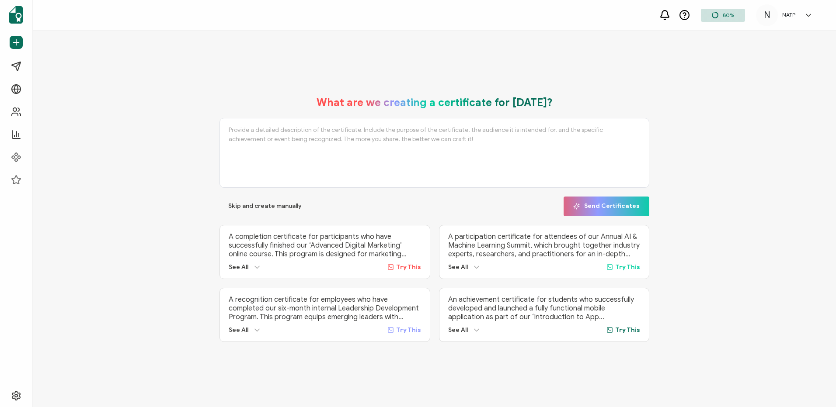 The width and height of the screenshot is (836, 407). Describe the element at coordinates (16, 15) in the screenshot. I see `img: sertifier-logomark-colored.svg` at that location.